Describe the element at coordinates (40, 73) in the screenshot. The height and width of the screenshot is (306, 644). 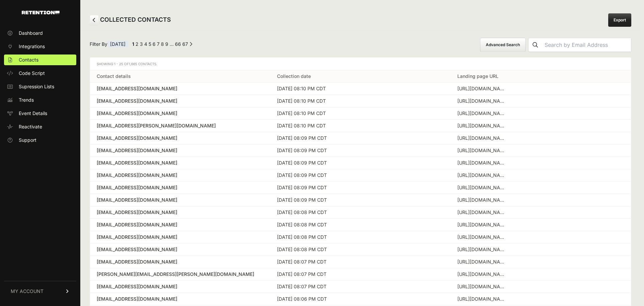
I see `a: Code Script` at that location.